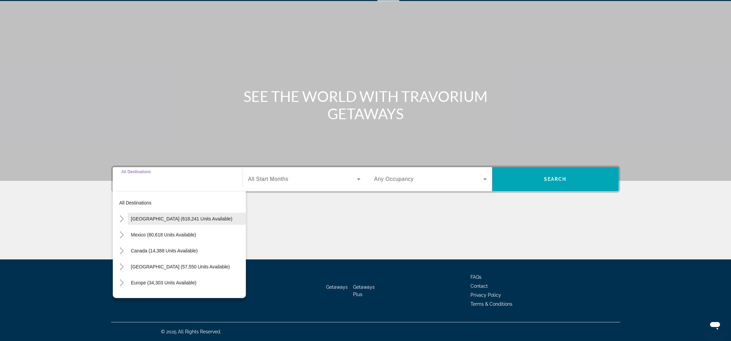 This screenshot has height=341, width=731. Describe the element at coordinates (486, 295) in the screenshot. I see `a: Privacy Policy` at that location.